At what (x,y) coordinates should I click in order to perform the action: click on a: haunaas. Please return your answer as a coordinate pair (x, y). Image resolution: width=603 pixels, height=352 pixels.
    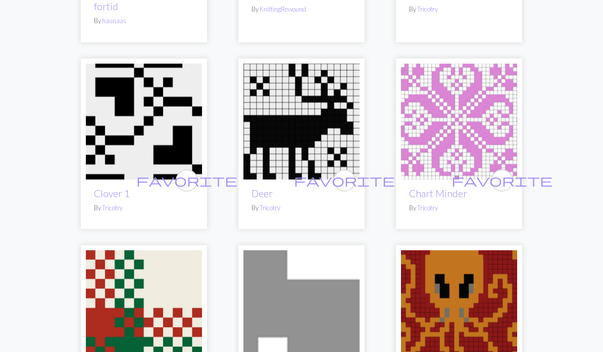
    Looking at the image, I should click on (114, 21).